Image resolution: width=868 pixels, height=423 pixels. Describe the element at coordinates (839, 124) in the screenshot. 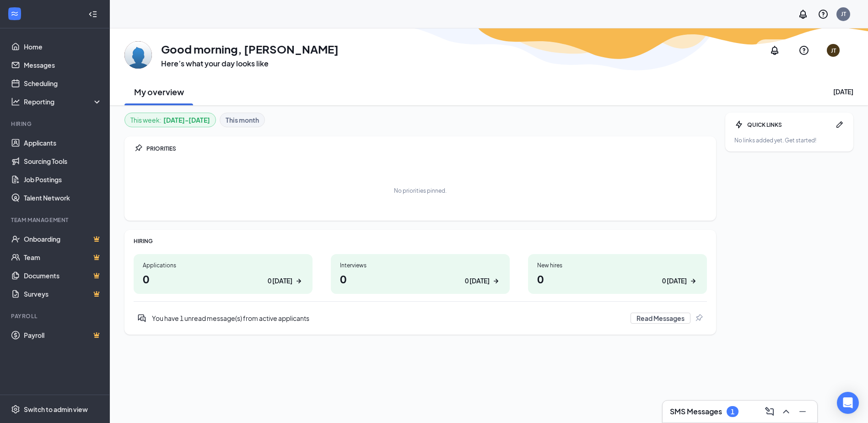

I see `svg: Pen` at that location.